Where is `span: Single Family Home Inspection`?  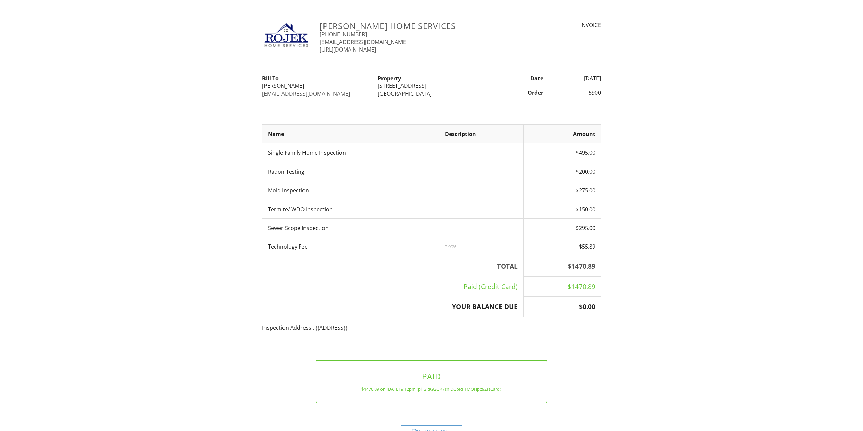 span: Single Family Home Inspection is located at coordinates (307, 153).